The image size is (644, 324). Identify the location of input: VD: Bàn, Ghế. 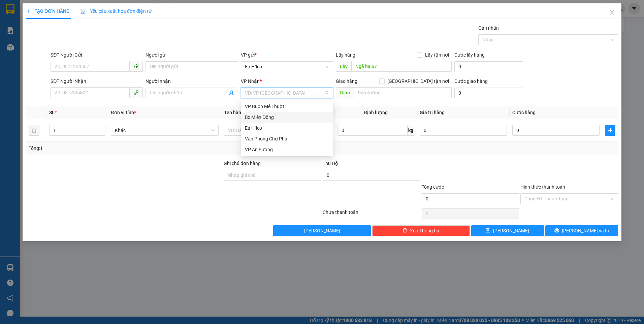
(278, 130).